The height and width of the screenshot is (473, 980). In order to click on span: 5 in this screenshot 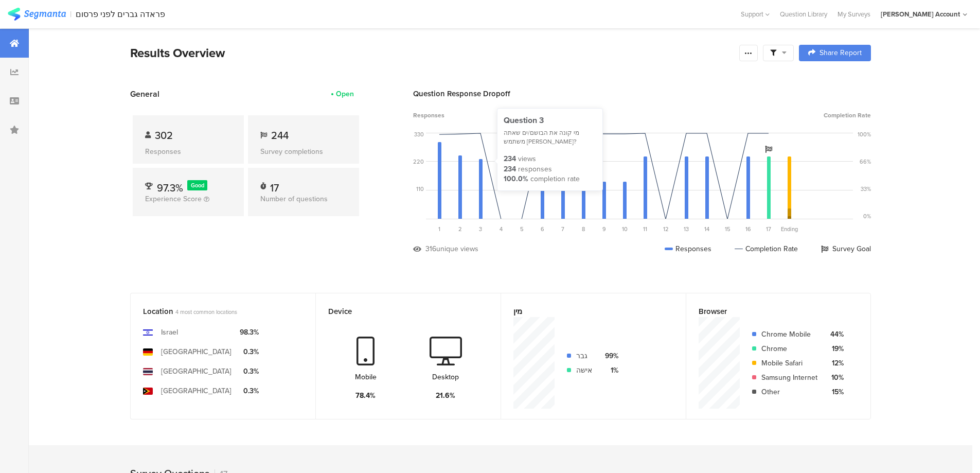, I will do `click(521, 229)`.